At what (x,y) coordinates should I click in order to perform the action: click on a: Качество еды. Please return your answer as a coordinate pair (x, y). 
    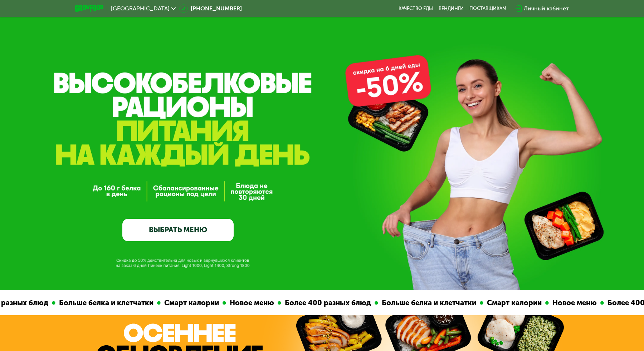
    Looking at the image, I should click on (416, 8).